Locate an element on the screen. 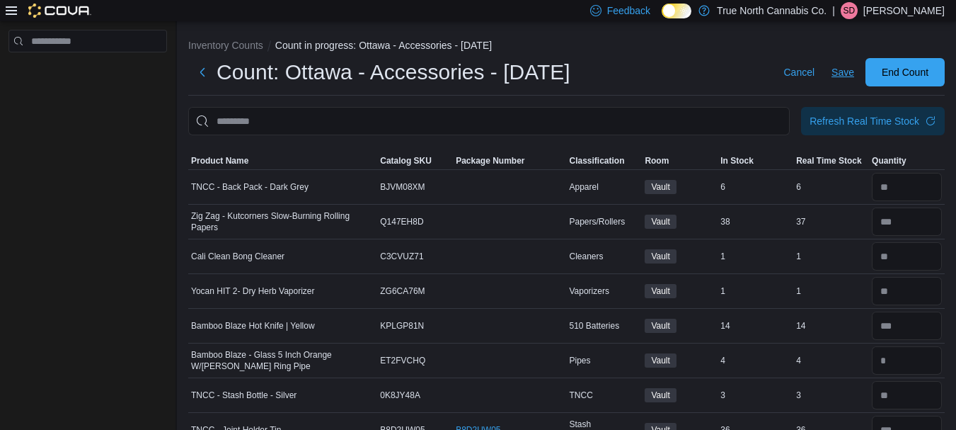  span: Bamboo Blaze Hot Knife | Yellow is located at coordinates (253, 326).